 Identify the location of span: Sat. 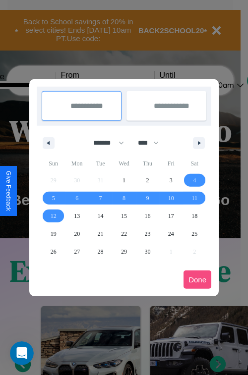
(194, 164).